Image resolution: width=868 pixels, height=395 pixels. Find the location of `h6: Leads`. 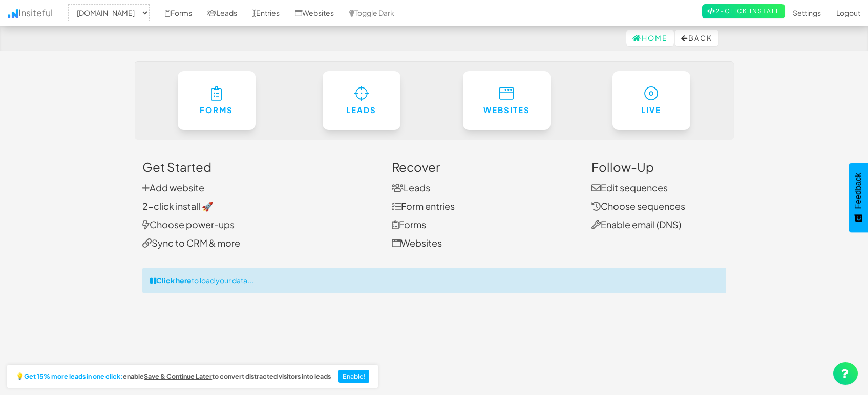

h6: Leads is located at coordinates (362, 110).